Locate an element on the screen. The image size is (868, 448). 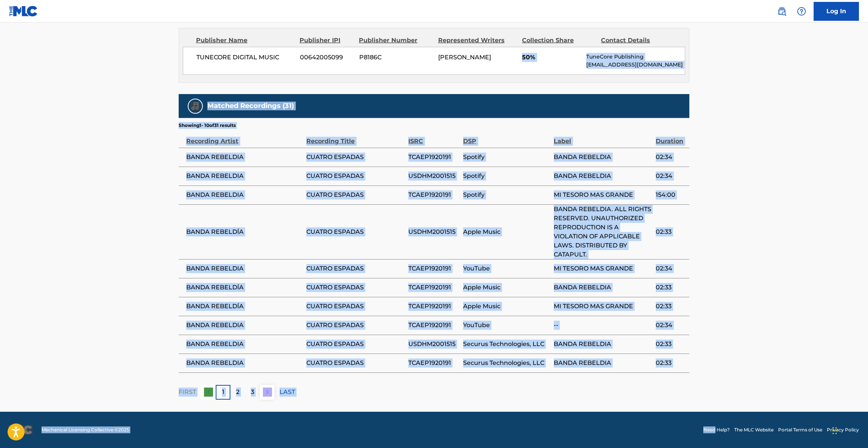
div: Recording Title is located at coordinates (355, 137).